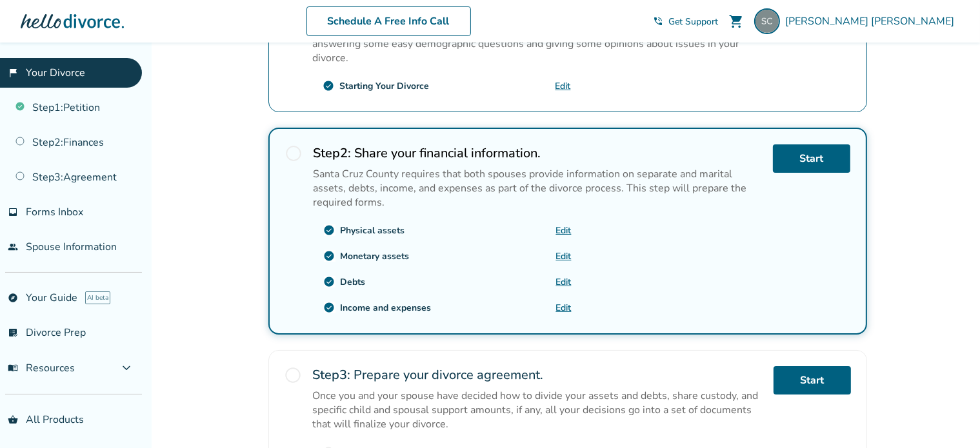 The image size is (980, 448). Describe the element at coordinates (685, 21) in the screenshot. I see `a: phone_in_talkGet Support` at that location.